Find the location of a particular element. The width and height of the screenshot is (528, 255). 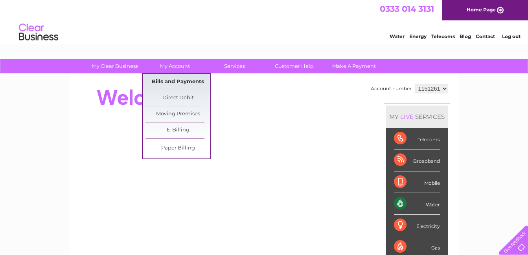

span: 0333 014 3131 is located at coordinates (407, 9).